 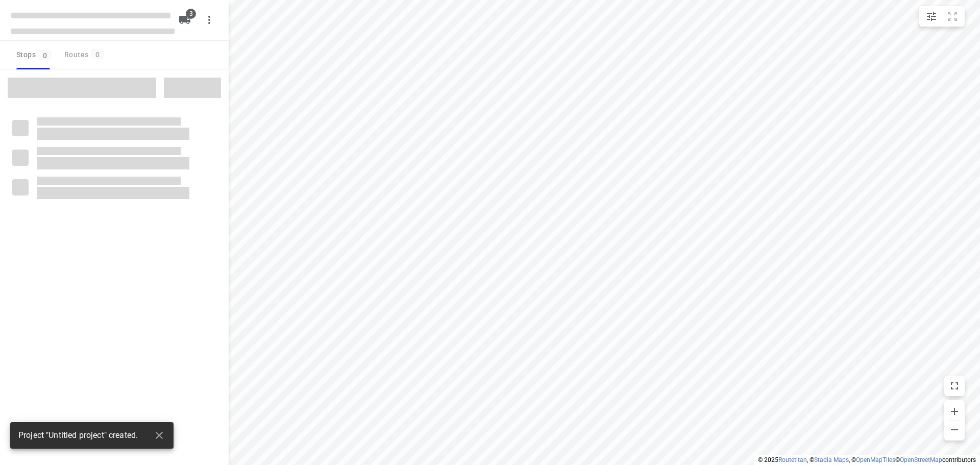 I want to click on a: OpenStreetMap, so click(x=921, y=460).